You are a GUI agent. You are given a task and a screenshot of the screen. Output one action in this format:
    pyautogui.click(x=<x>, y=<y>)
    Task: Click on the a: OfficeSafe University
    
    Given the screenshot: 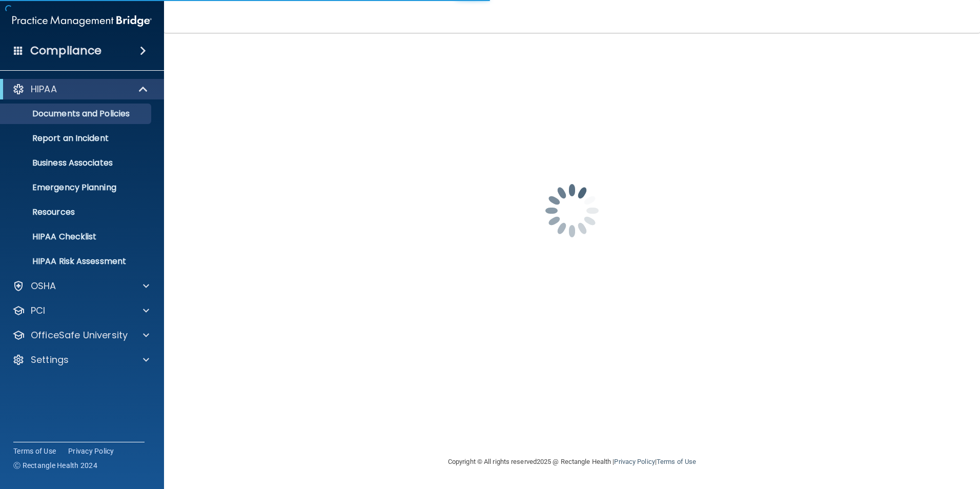 What is the action you would take?
    pyautogui.click(x=80, y=335)
    